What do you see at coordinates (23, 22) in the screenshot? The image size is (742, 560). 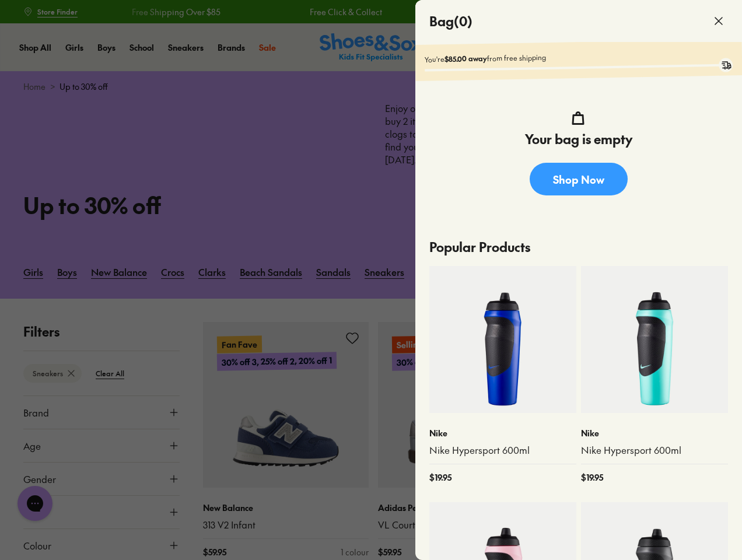 I see `button: Gorgias live chat` at bounding box center [23, 22].